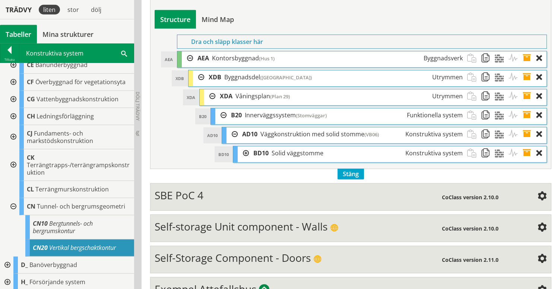 Image resolution: width=560 pixels, height=289 pixels. Describe the element at coordinates (82, 248) in the screenshot. I see `span: Vertikal bergschaktkontur` at that location.